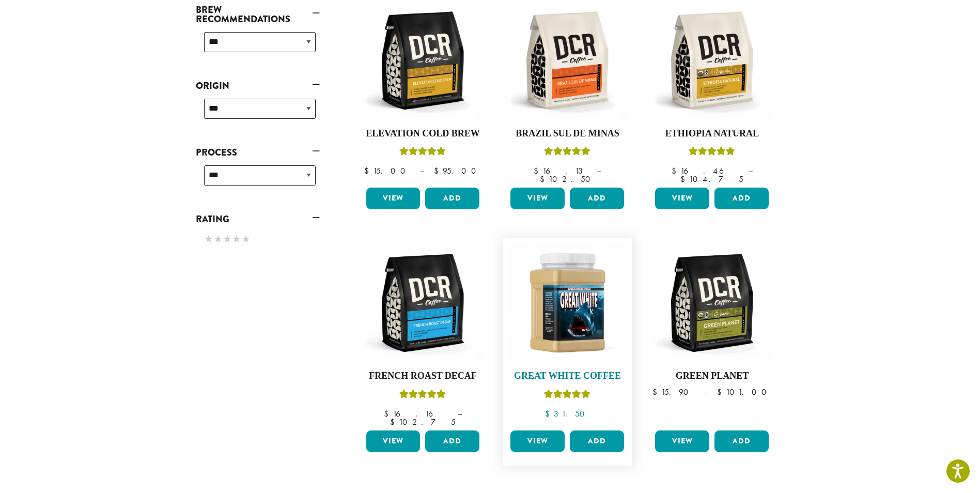 The height and width of the screenshot is (493, 980). Describe the element at coordinates (422, 303) in the screenshot. I see `img: DCR-12oz-French-Roast-Decaf-Stock-scaled.png` at that location.